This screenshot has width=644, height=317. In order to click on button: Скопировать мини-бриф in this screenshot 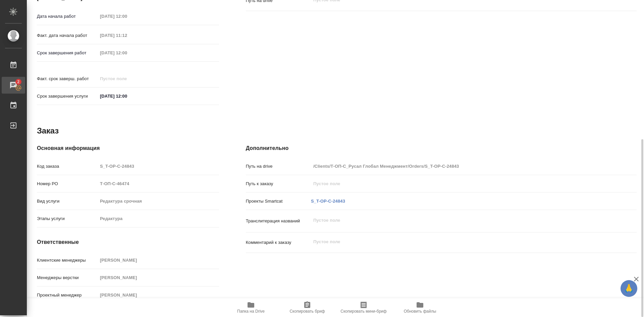, I will do `click(363, 308)`.